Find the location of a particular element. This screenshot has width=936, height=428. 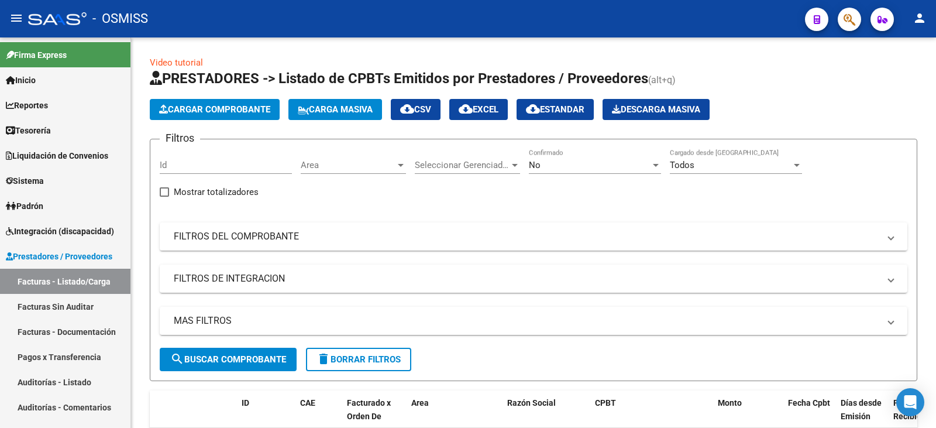

button: EXCEL is located at coordinates (479, 109).